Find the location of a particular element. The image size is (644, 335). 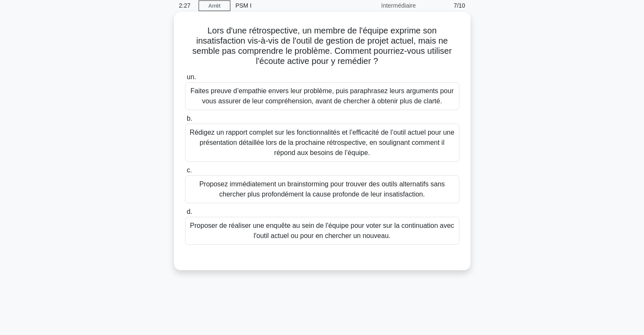

font: 7/10 is located at coordinates (459, 6).